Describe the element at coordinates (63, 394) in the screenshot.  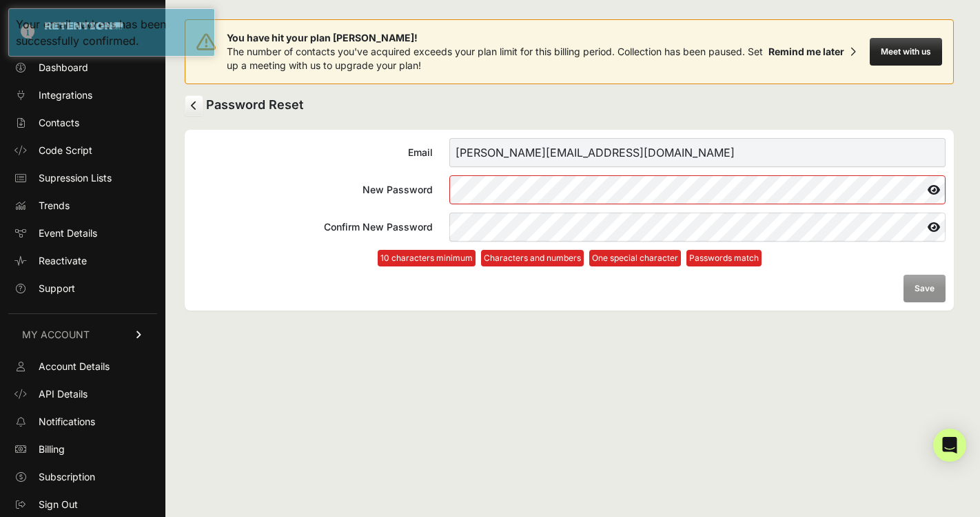
I see `span: API Details` at that location.